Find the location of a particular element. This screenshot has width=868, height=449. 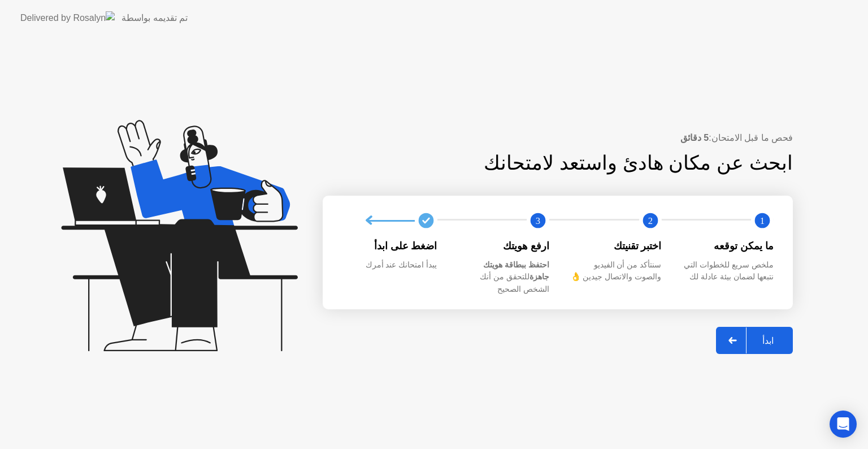

text: 2 is located at coordinates (650, 220).